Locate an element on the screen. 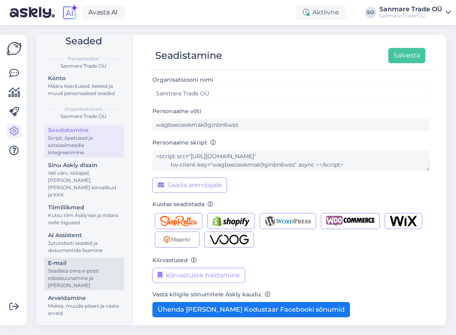 The image size is (456, 335). a: Sanmare Trade OÜSanmare Trade OÜ is located at coordinates (415, 12).